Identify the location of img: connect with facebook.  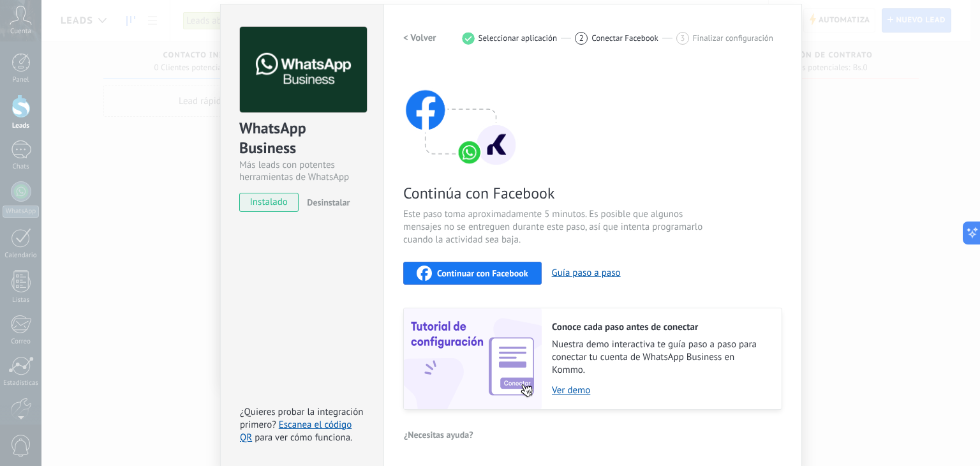
(461, 116).